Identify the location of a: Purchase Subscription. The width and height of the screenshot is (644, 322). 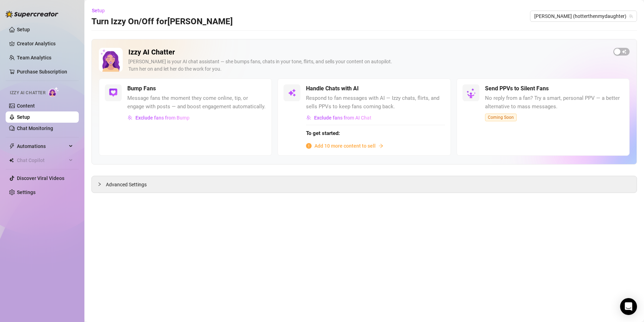
(42, 72).